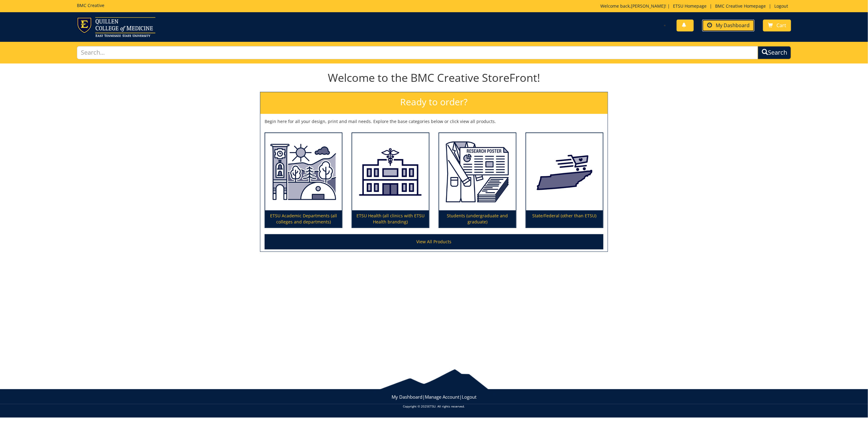 Image resolution: width=868 pixels, height=431 pixels. What do you see at coordinates (304, 180) in the screenshot?
I see `a: ETSU Academic Departments (all colleges and departments)` at bounding box center [304, 180].